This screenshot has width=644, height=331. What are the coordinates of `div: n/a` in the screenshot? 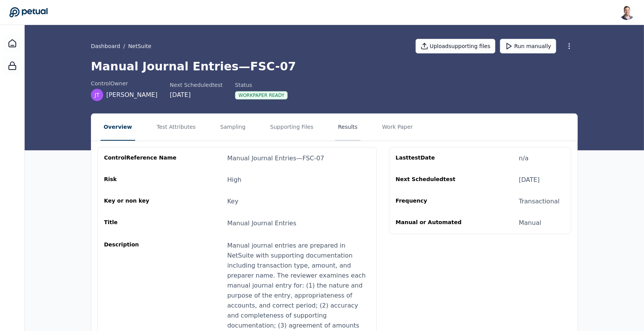 It's located at (523, 159).